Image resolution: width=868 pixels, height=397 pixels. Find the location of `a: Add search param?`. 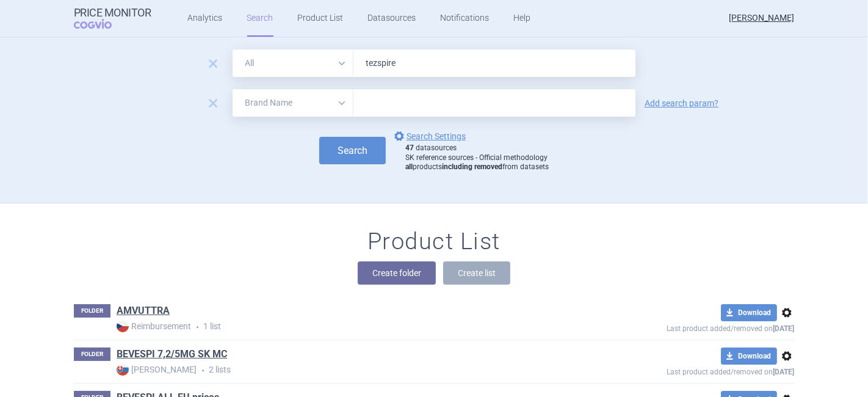

a: Add search param? is located at coordinates (681, 103).